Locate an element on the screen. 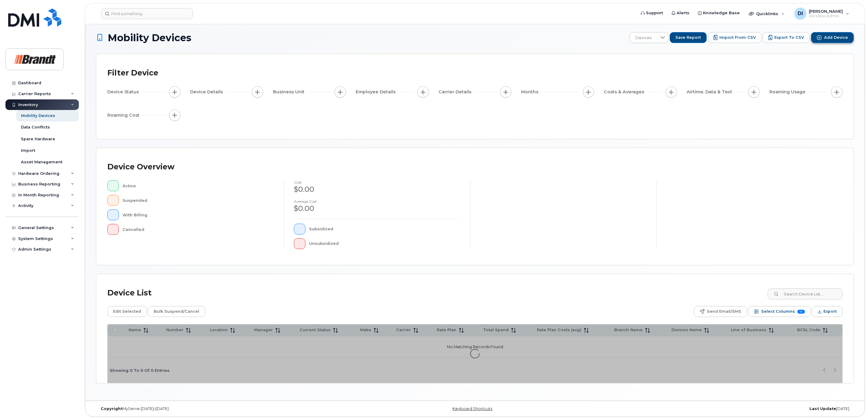 Image resolution: width=868 pixels, height=420 pixels. span: 12 is located at coordinates (801, 312).